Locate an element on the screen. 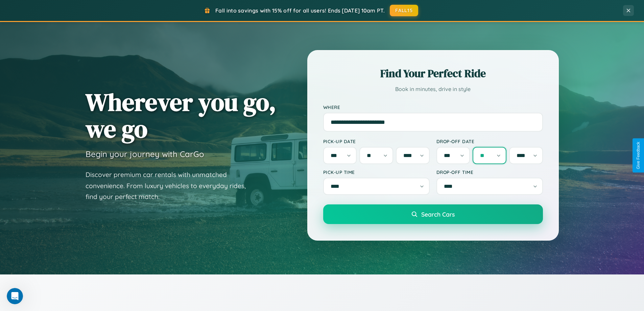 The height and width of the screenshot is (311, 644). label: Where is located at coordinates (433, 107).